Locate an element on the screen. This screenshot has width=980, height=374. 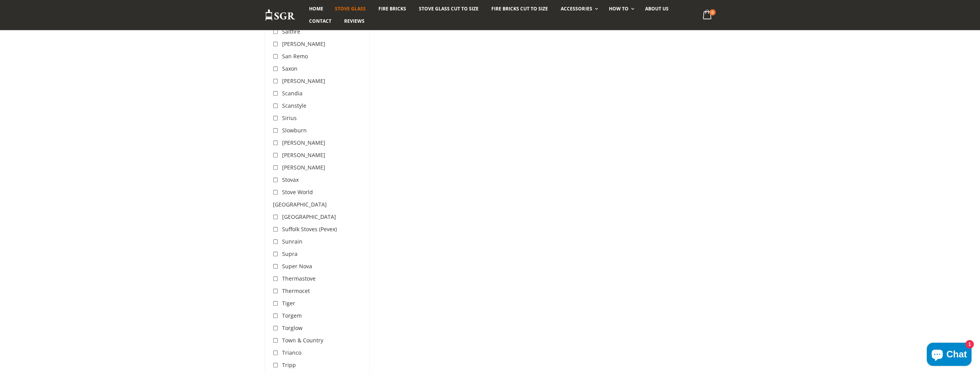
a: 0 is located at coordinates (708, 15).